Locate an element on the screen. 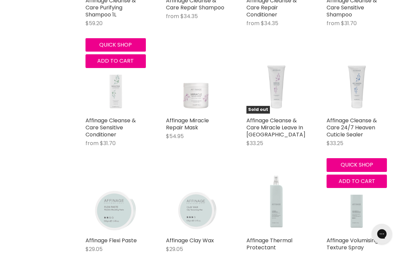 This screenshot has width=402, height=253. button: Open gorgias live chat is located at coordinates (13, 12).